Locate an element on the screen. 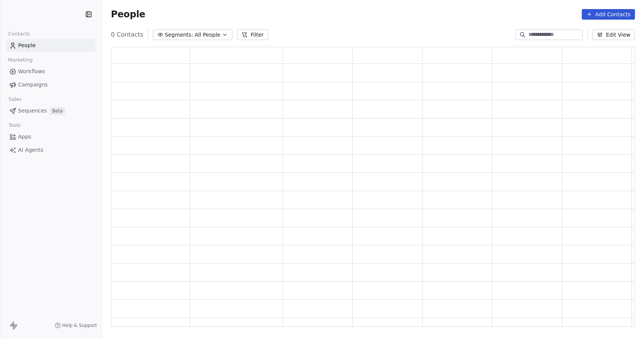 This screenshot has height=339, width=644. span: Tools is located at coordinates (14, 125).